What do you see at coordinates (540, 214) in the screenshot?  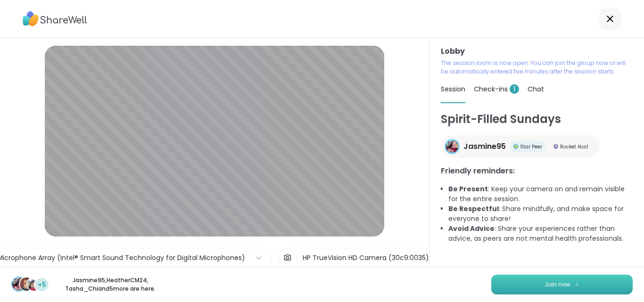 I see `li: : Share mindfully, and make space for everyone to share!` at bounding box center [540, 214].